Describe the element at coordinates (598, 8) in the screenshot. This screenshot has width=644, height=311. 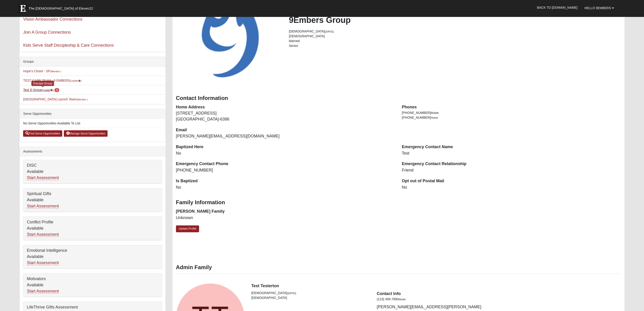
I see `span: Hello 9Embers` at that location.